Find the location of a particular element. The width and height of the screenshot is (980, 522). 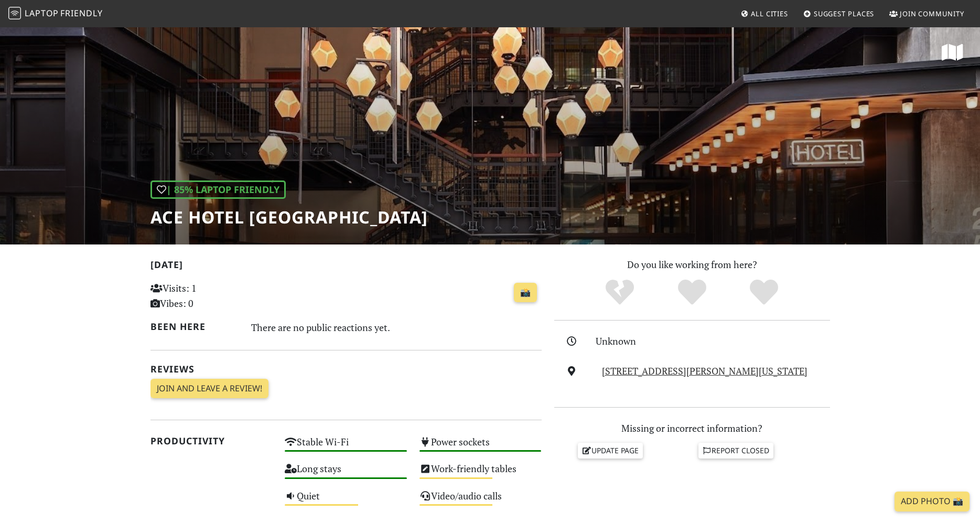

img: LaptopFriendly is located at coordinates (15, 13).